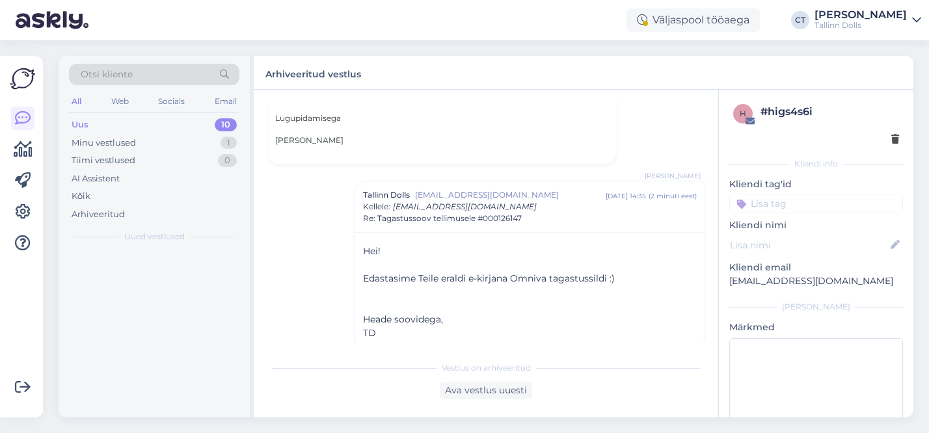 This screenshot has height=433, width=929. Describe the element at coordinates (386, 195) in the screenshot. I see `span: Tallinn Dolls` at that location.